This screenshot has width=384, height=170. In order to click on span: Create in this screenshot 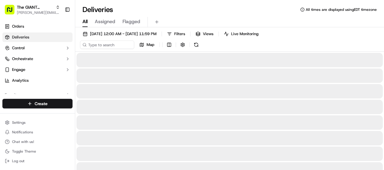, I will do `click(41, 104)`.